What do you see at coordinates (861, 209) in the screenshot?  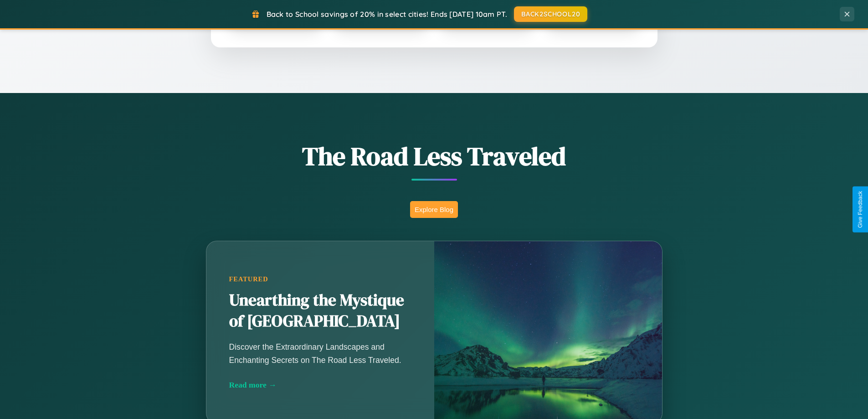 I see `div: Give Feedback` at bounding box center [861, 209].